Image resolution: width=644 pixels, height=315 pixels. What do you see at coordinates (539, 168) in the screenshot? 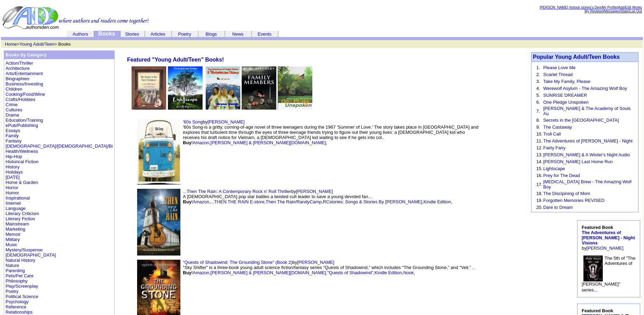
I see `font: 15.` at bounding box center [539, 168].